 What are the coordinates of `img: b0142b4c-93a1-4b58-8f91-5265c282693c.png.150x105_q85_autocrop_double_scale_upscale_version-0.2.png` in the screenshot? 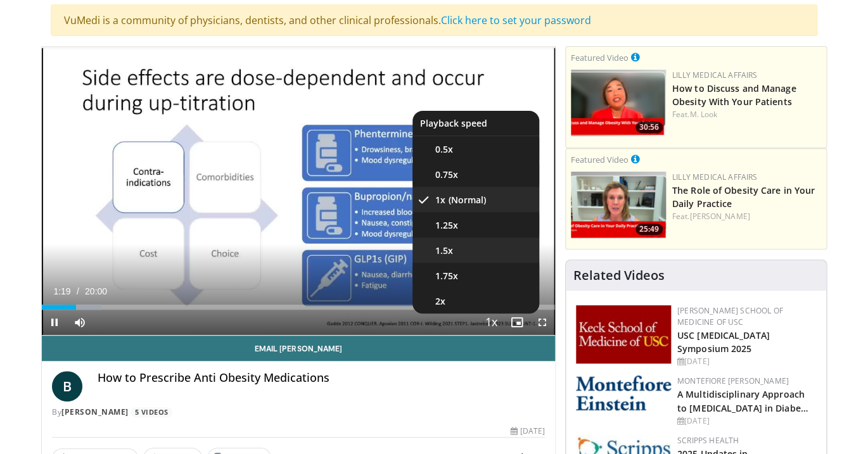 It's located at (623, 393).